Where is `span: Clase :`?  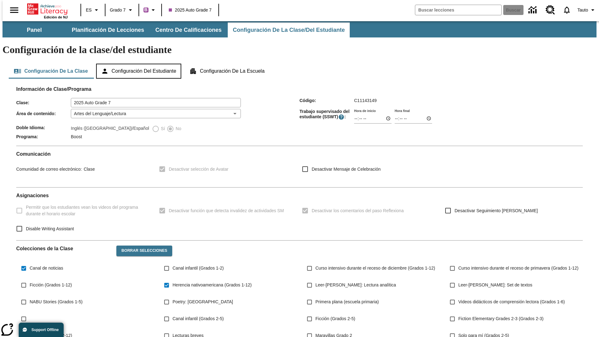 span: Clase : is located at coordinates (43, 103).